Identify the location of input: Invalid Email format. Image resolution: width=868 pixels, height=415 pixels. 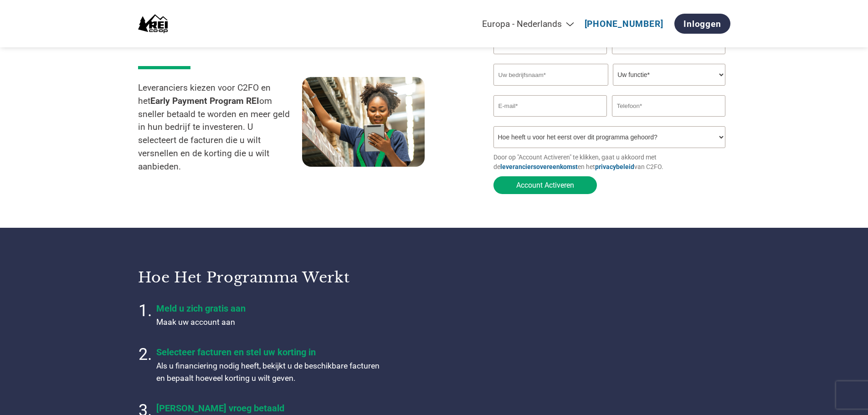
(550, 106).